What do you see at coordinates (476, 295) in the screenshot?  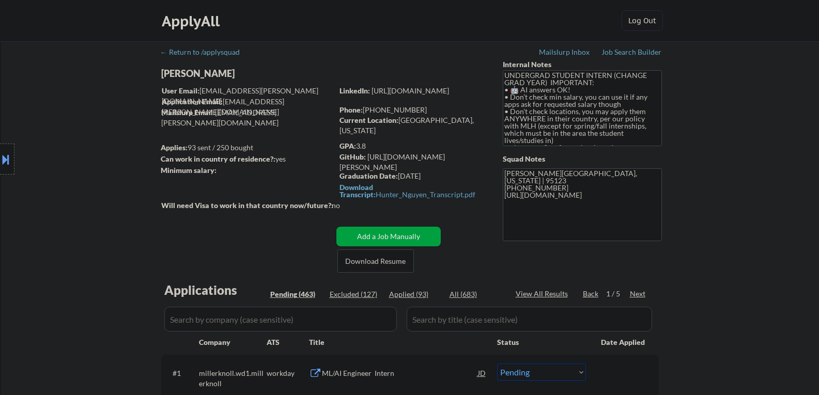 I see `div: All (683)` at bounding box center [476, 295].